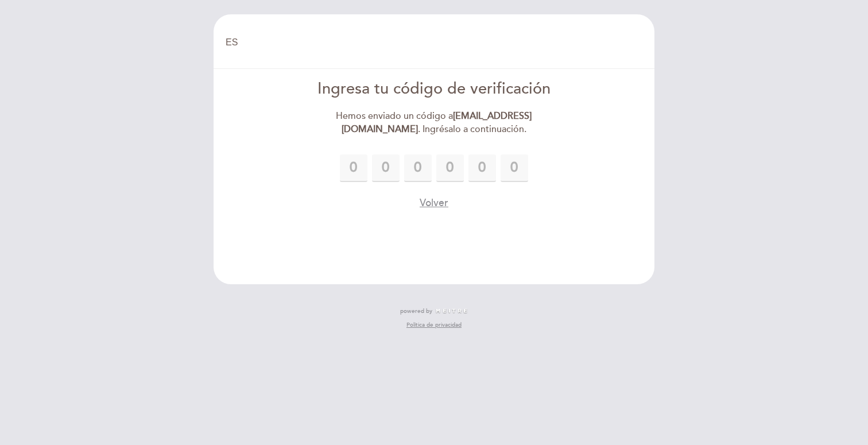  What do you see at coordinates (434, 202) in the screenshot?
I see `button: Volver` at bounding box center [434, 202].